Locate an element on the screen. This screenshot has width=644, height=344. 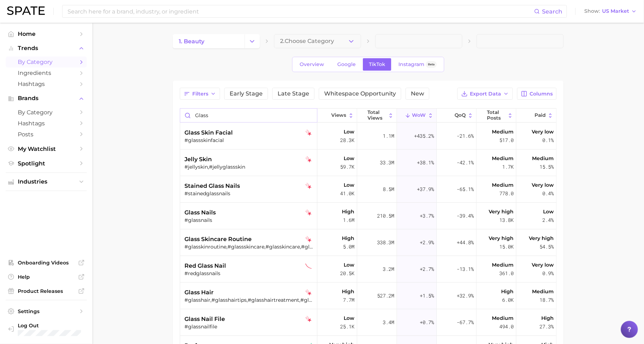
span: 15.0k is located at coordinates (506, 247).